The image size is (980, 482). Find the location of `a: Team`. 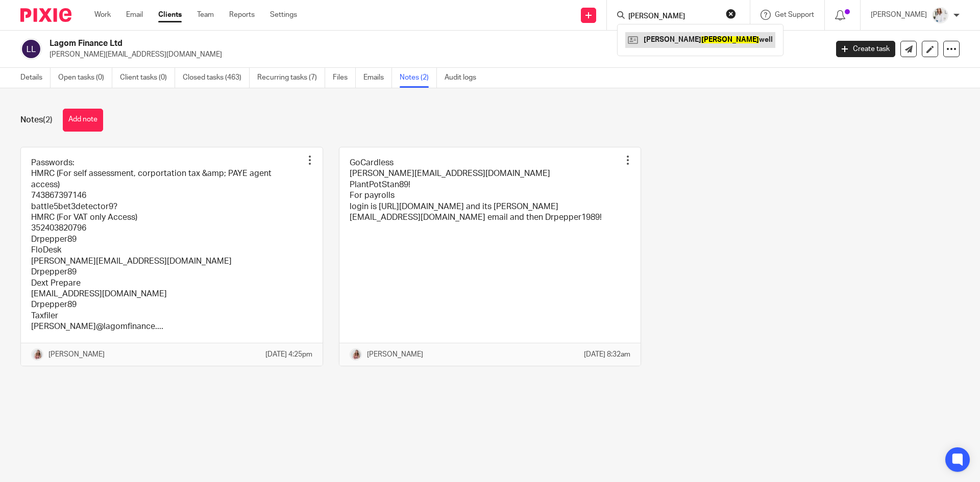

a: Team is located at coordinates (205, 15).